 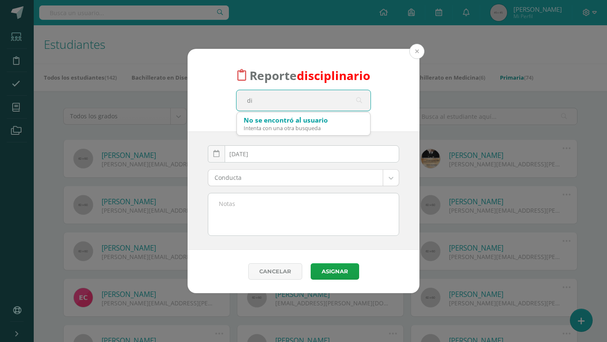 What do you see at coordinates (304, 178) in the screenshot?
I see `a: Conducta` at bounding box center [304, 178].